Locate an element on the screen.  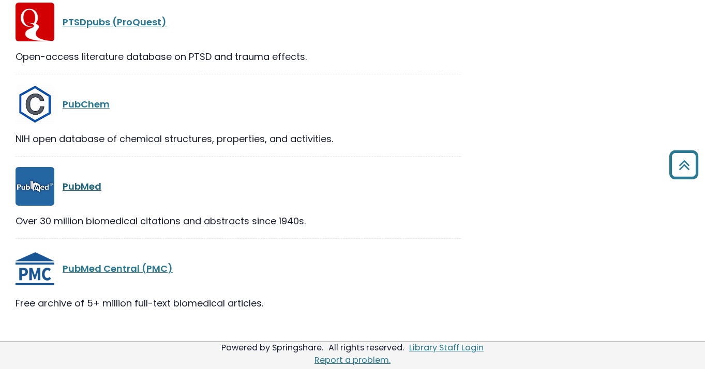
a: PubMed is located at coordinates (82, 186).